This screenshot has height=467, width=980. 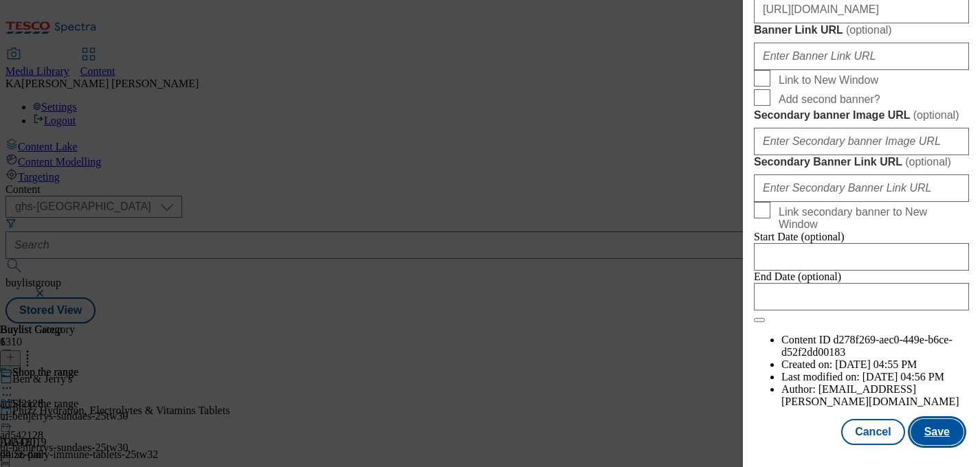 What do you see at coordinates (861, 162) in the screenshot?
I see `label: Secondary Banner Link URL` at bounding box center [861, 162].